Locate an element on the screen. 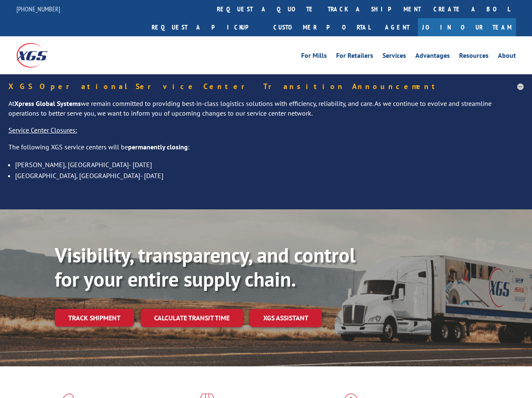 The width and height of the screenshot is (532, 398). a: Services is located at coordinates (394, 57).